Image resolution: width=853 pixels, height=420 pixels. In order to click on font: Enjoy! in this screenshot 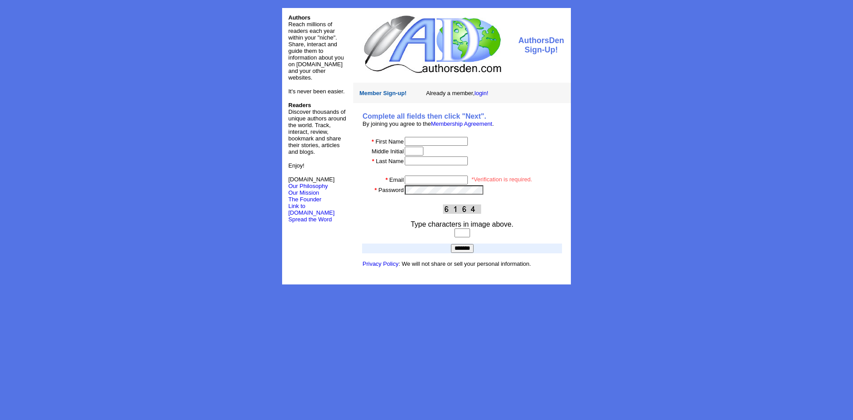, I will do `click(296, 165)`.